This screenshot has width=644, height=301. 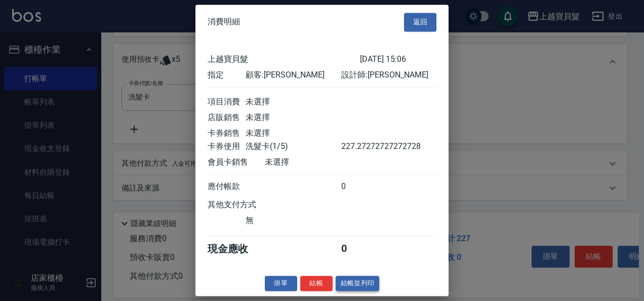 What do you see at coordinates (420, 22) in the screenshot?
I see `button: 返回` at bounding box center [420, 22].